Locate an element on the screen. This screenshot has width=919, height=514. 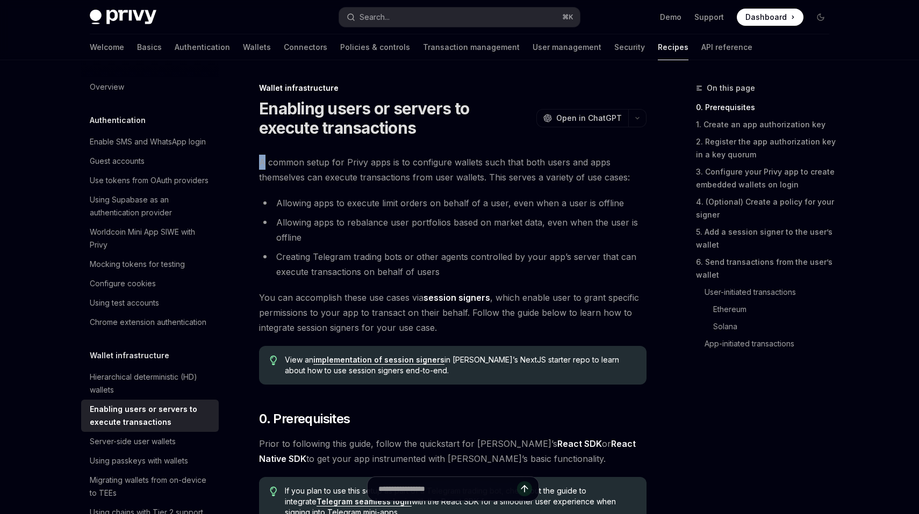
div: Guest accounts is located at coordinates (117, 161).